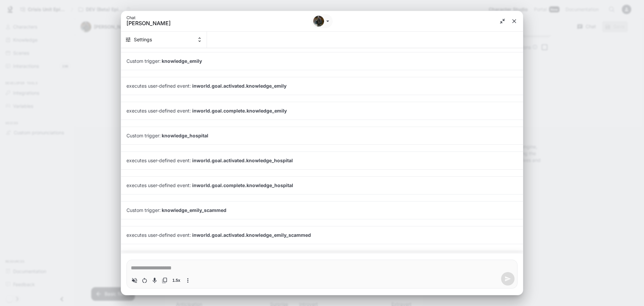  Describe the element at coordinates (322, 39) in the screenshot. I see `div: Chat simulator secondary header` at that location.